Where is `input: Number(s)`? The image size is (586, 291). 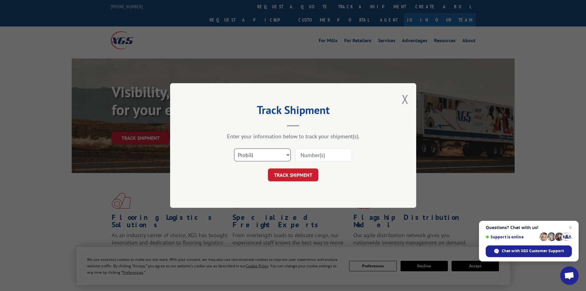
input: Number(s) is located at coordinates (324, 155).